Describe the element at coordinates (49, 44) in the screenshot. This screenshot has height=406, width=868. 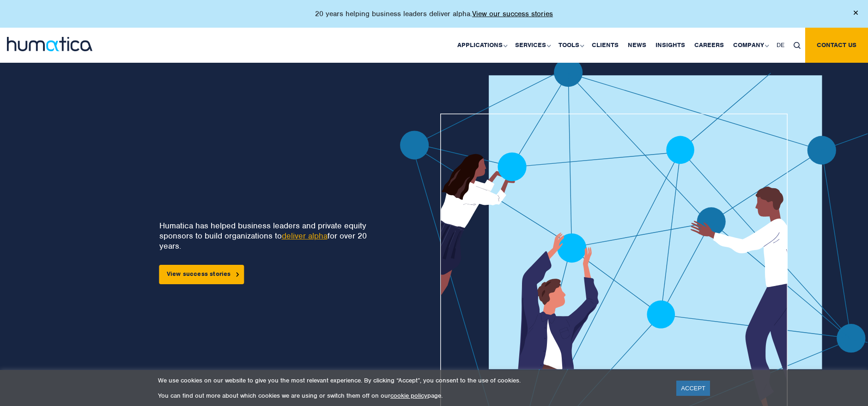
I see `img: logo` at that location.